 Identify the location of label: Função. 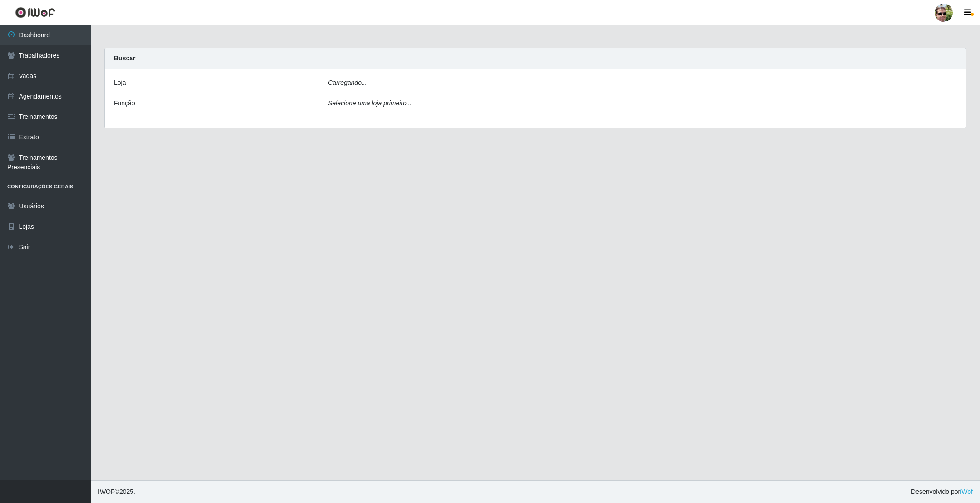
(125, 103).